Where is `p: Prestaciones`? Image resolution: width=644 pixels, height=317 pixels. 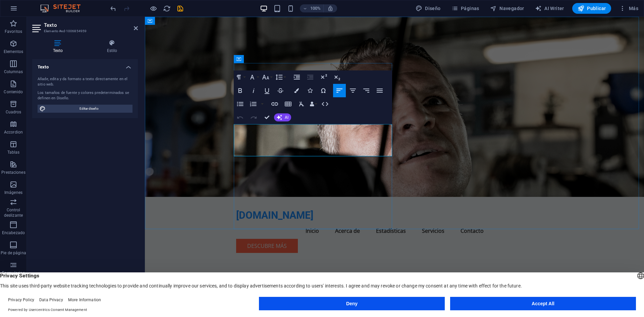
p: Prestaciones is located at coordinates (13, 172).